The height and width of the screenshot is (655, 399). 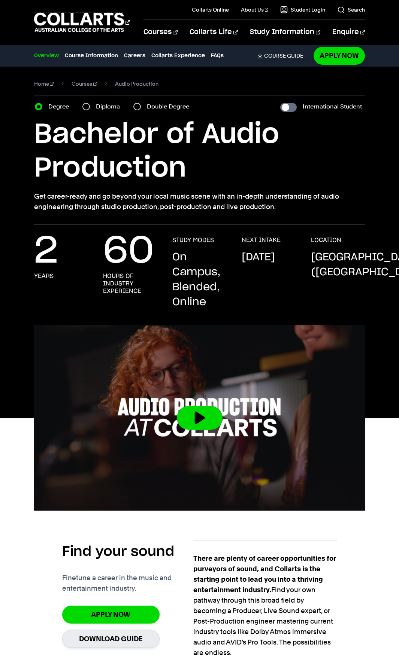 What do you see at coordinates (46, 56) in the screenshot?
I see `a: Overview` at bounding box center [46, 56].